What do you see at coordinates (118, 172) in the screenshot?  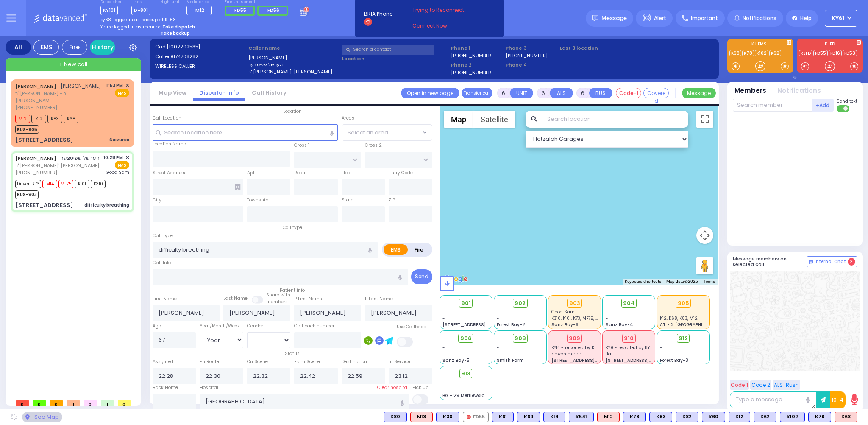 I see `span: Good Sam` at bounding box center [118, 172].